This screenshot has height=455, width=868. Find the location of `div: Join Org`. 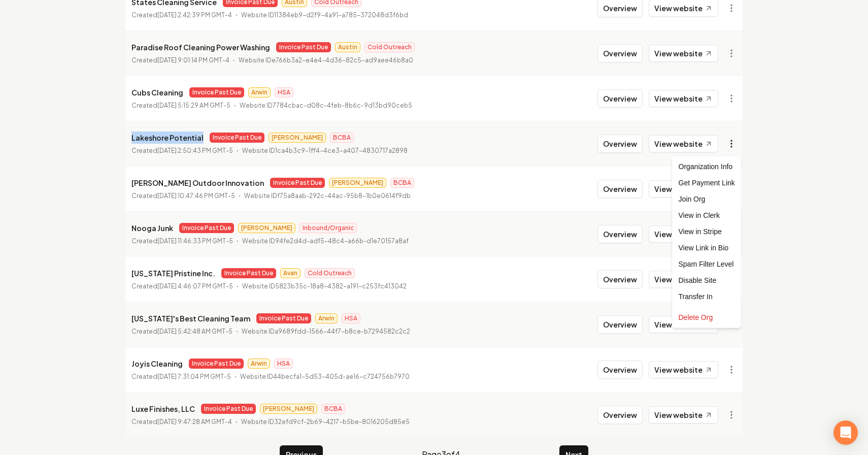

div: Join Org is located at coordinates (707, 199).